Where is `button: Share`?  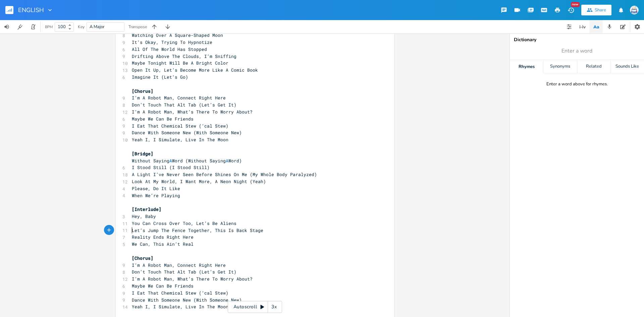
button: Share is located at coordinates (596, 10).